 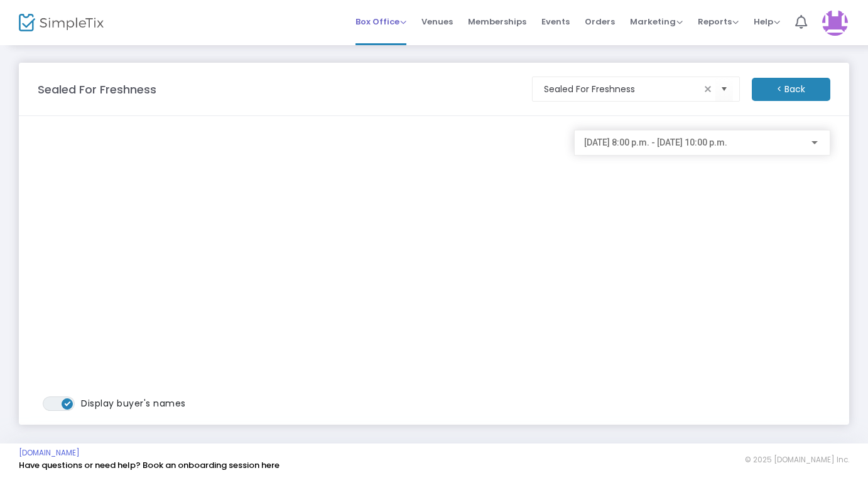 I want to click on span: Events, so click(x=555, y=22).